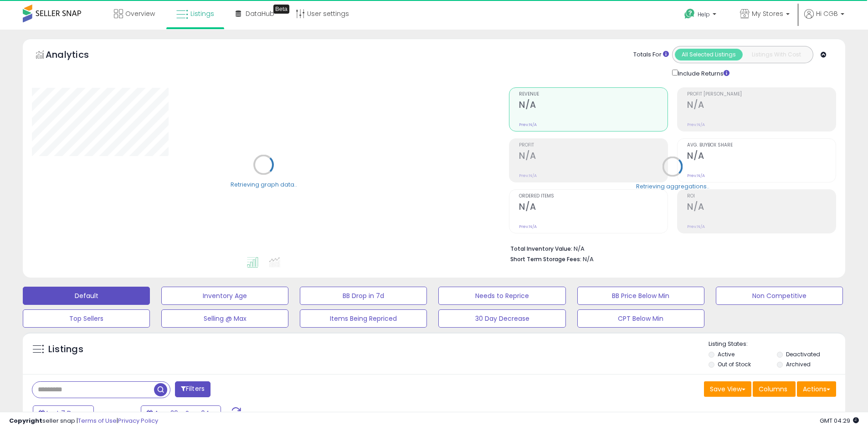  Describe the element at coordinates (772, 389) in the screenshot. I see `span: Columns` at that location.